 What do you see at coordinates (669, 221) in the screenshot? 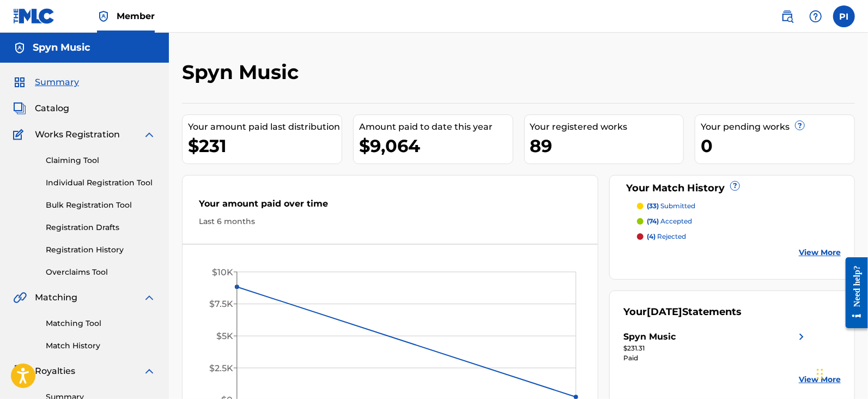
I see `p: accepted` at bounding box center [669, 221].